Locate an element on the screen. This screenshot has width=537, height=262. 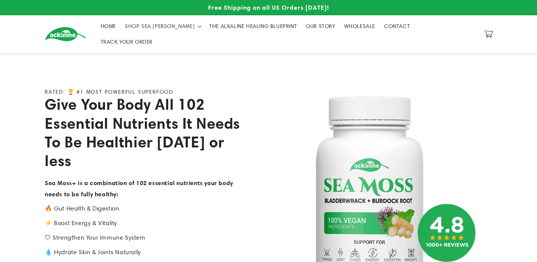
span: TRACK YOUR ORDER is located at coordinates (127, 42).